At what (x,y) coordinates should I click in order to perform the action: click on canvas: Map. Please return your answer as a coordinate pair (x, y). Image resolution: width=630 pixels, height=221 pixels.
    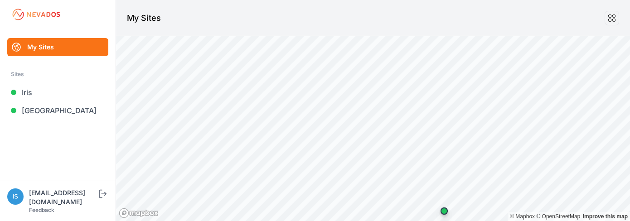
    Looking at the image, I should click on (373, 129).